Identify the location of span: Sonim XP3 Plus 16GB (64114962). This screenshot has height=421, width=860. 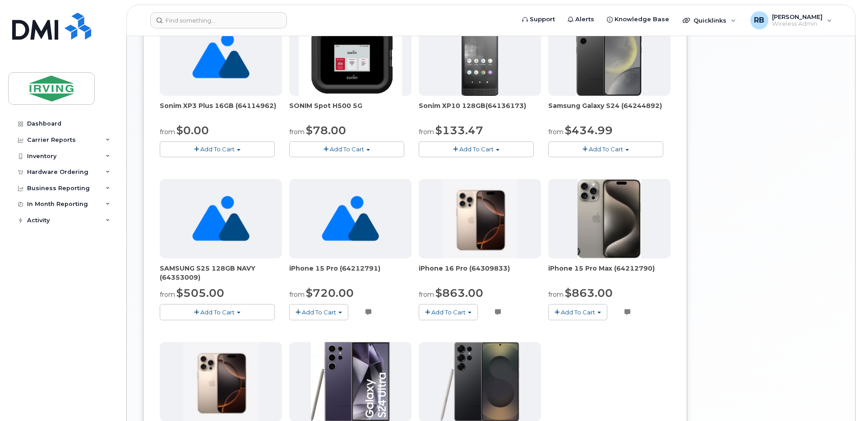
(221, 110).